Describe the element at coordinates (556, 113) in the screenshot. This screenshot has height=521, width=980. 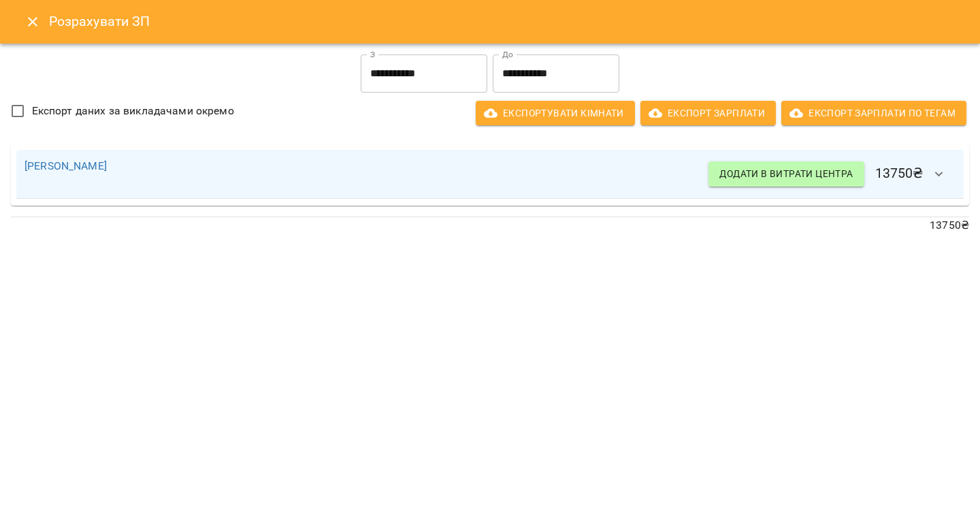
I see `span: Експортувати кімнати` at that location.